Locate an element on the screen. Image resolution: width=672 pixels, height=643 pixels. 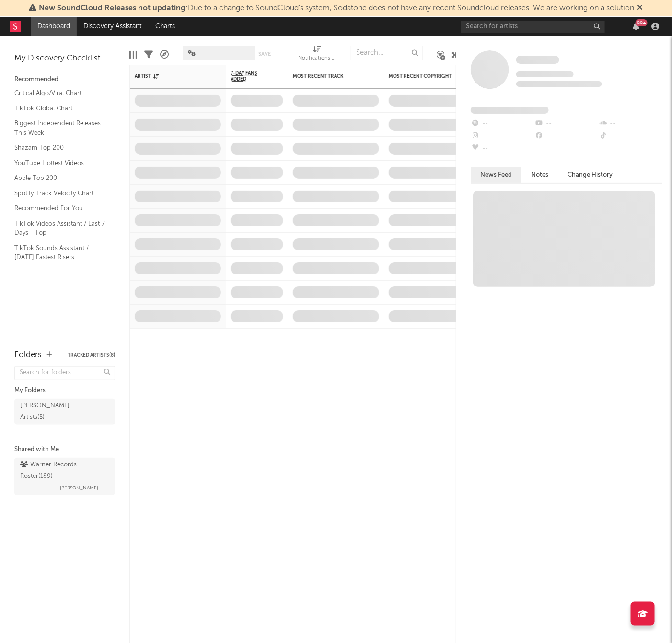
a: Critical Algo/Viral Chart is located at coordinates (60, 93).